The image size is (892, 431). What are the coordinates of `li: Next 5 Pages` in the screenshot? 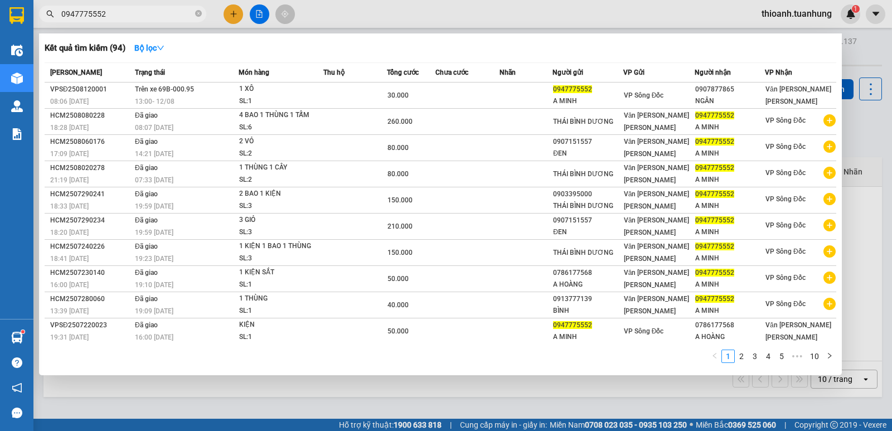 It's located at (798, 356).